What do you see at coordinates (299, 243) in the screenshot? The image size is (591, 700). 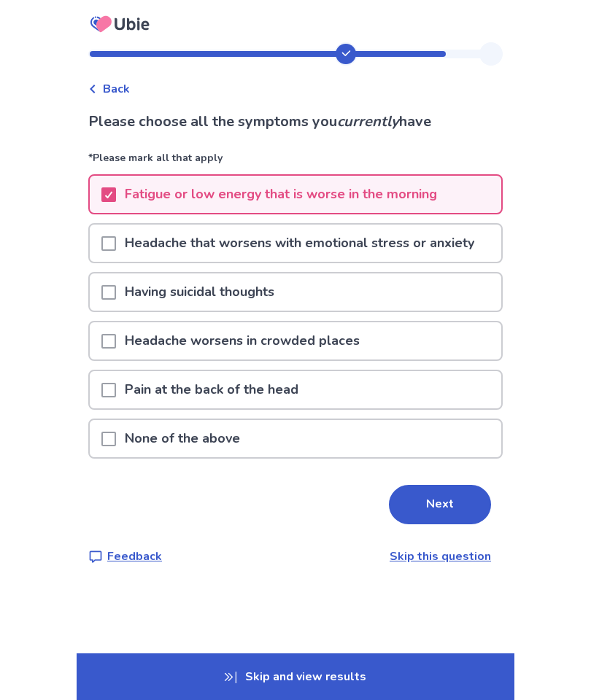 I see `p: Headache that worsens with emotional stress or anxiety` at bounding box center [299, 243].